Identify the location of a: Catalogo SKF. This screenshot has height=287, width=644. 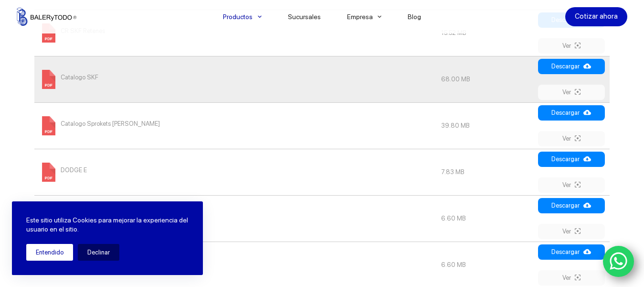
(68, 78).